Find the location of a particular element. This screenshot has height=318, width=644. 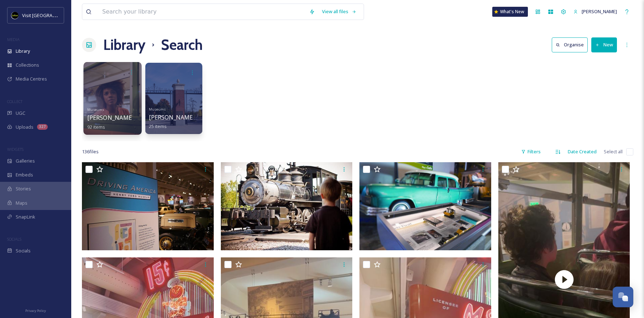

div: Filters is located at coordinates (530, 151).